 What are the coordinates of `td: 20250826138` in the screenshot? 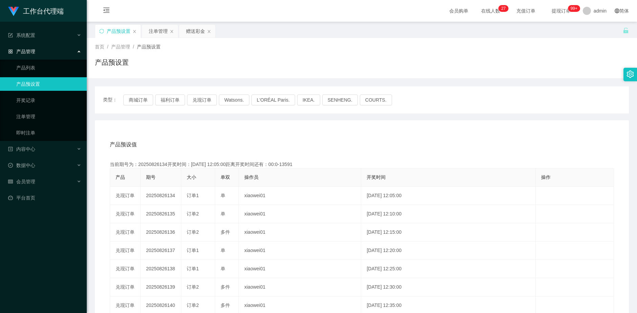 It's located at (161, 269).